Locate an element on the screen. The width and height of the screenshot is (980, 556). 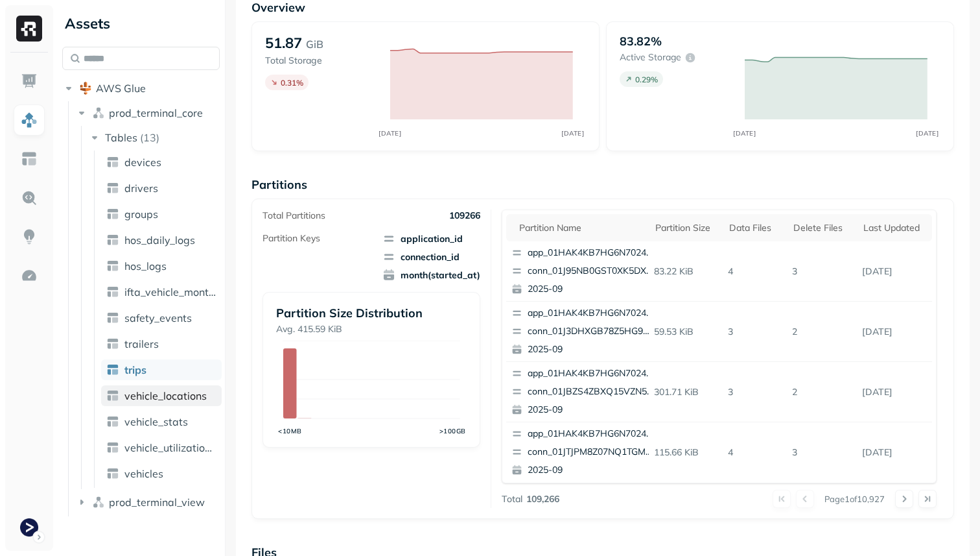
button: prod_terminal_view is located at coordinates (148, 502).